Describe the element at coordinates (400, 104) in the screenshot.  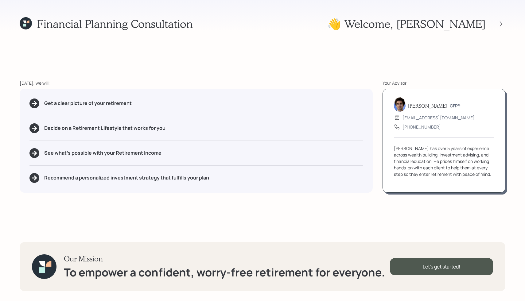
I see `img: harrison-schaefer-headshot-2.png` at that location.